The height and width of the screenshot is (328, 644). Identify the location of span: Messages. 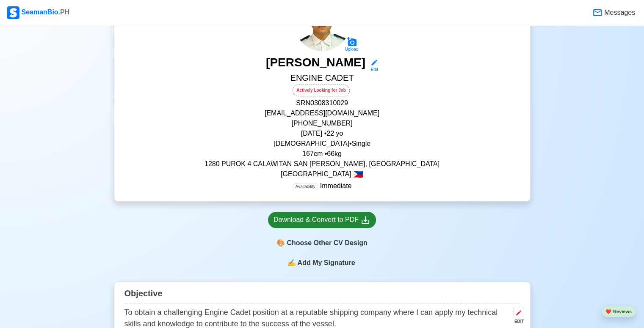
(618, 13).